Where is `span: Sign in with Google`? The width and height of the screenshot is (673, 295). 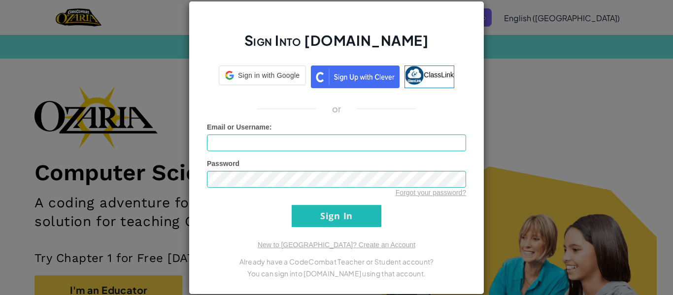 span: Sign in with Google is located at coordinates (268, 75).